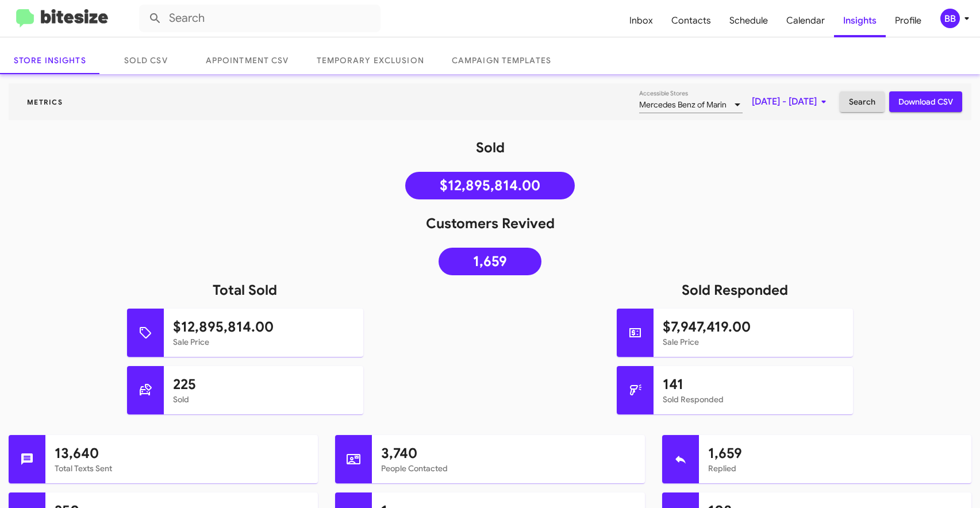 The image size is (980, 508). I want to click on a: Profile, so click(908, 21).